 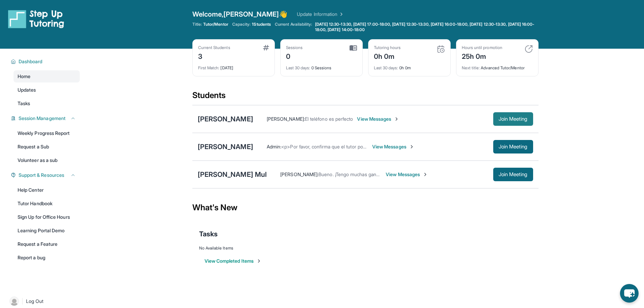 What do you see at coordinates (47, 230) in the screenshot?
I see `a: Learning Portal Demo` at bounding box center [47, 230].